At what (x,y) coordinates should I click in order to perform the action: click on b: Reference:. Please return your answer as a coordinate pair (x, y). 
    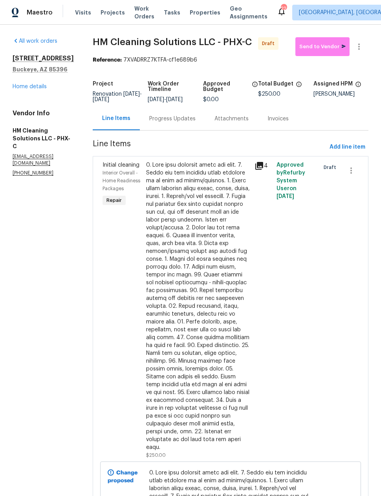
    Looking at the image, I should click on (107, 60).